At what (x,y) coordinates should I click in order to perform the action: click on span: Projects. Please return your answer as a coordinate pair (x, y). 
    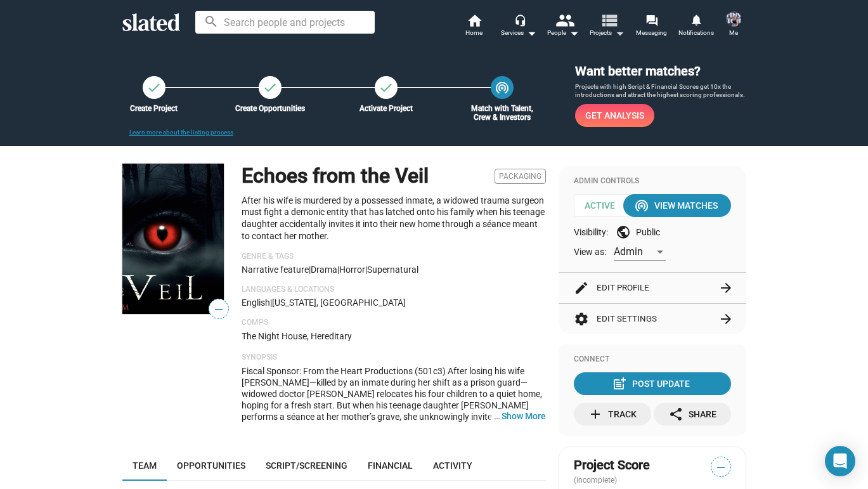
    Looking at the image, I should click on (607, 33).